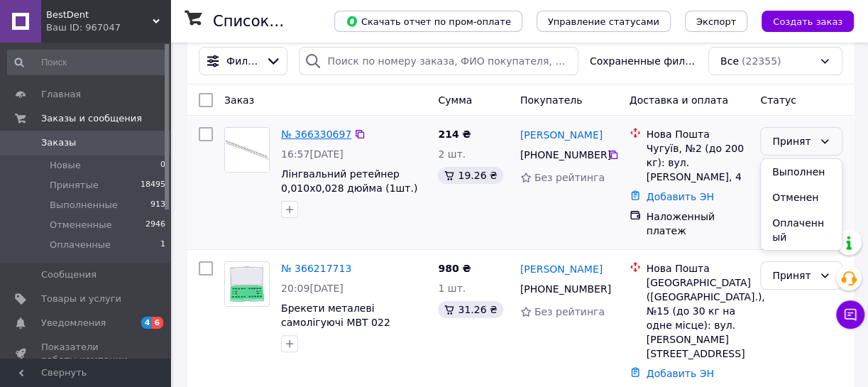  Describe the element at coordinates (802, 230) in the screenshot. I see `li: Оплаченный` at that location.